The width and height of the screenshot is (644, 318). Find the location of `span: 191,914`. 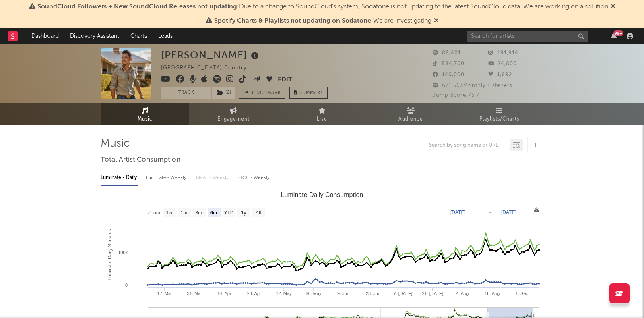

span: 191,914 is located at coordinates (503, 53).